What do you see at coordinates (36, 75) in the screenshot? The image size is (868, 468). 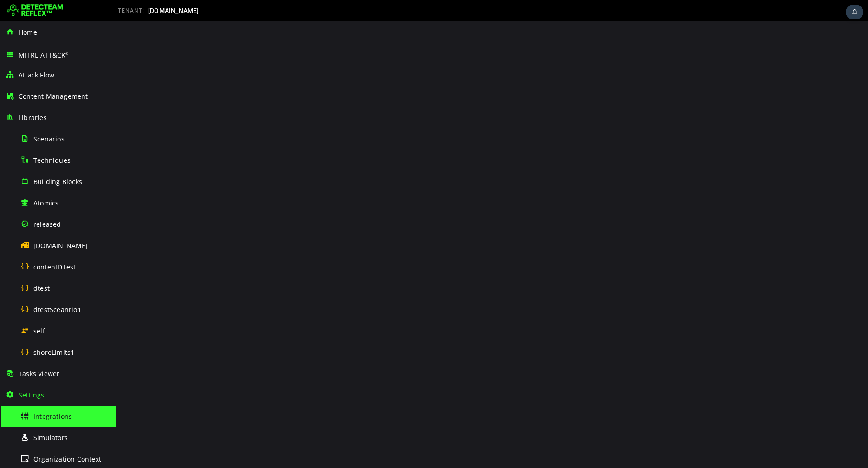 I see `span: Attack Flow` at bounding box center [36, 75].